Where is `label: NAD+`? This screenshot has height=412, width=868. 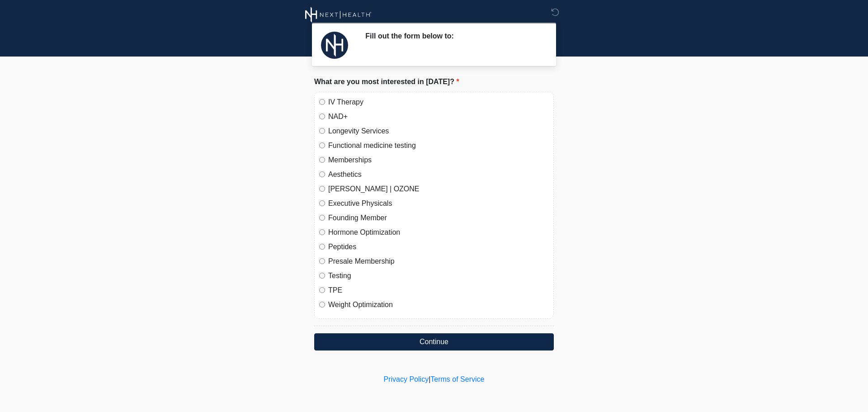
label: NAD+ is located at coordinates (439, 116).